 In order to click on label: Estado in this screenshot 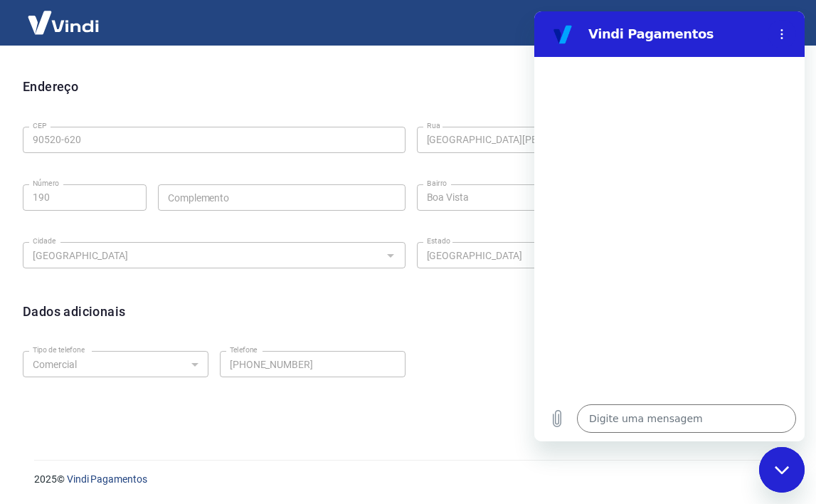, I will do `click(438, 240)`.